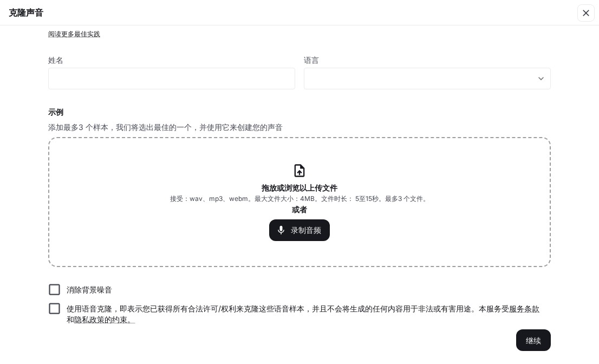  What do you see at coordinates (369, 198) in the screenshot?
I see `font: 15` at bounding box center [369, 198].